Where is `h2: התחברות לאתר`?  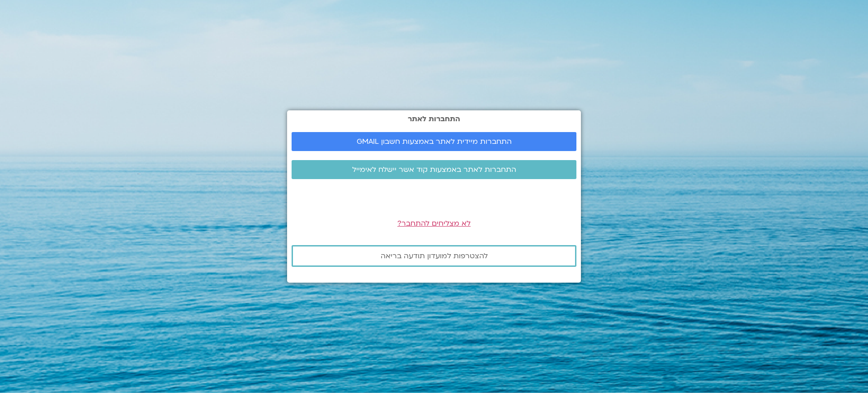
h2: התחברות לאתר is located at coordinates (434, 119).